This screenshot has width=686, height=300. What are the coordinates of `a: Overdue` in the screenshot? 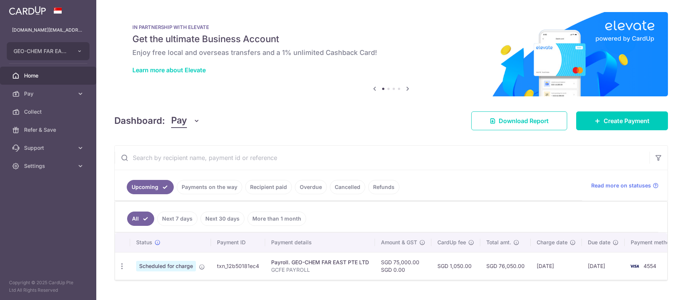 It's located at (310, 187).